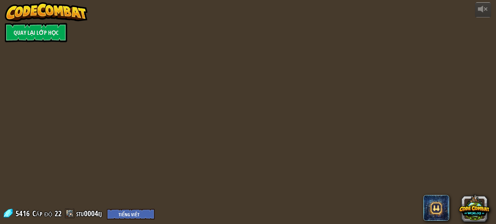  What do you see at coordinates (36, 33) in the screenshot?
I see `a: Quay lại Lớp Học` at bounding box center [36, 33].